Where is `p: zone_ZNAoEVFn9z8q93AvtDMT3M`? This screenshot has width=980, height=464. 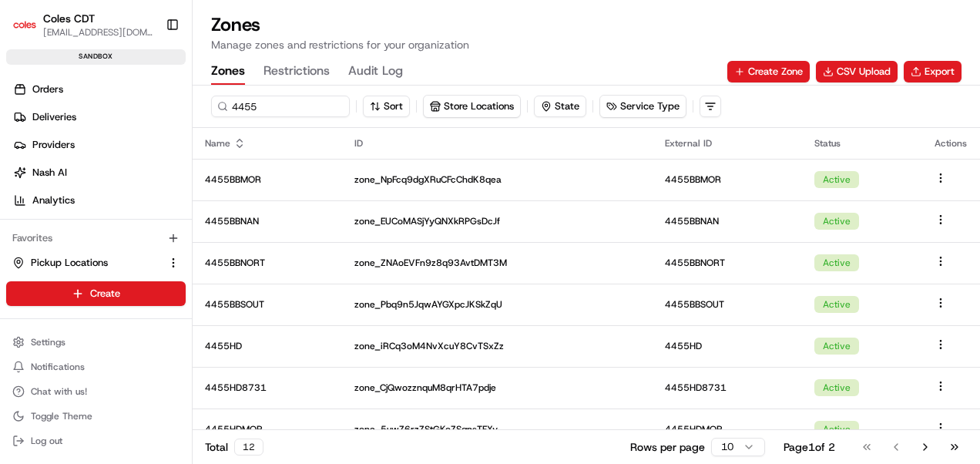
p: zone_ZNAoEVFn9z8q93AvtDMT3M is located at coordinates (497, 263).